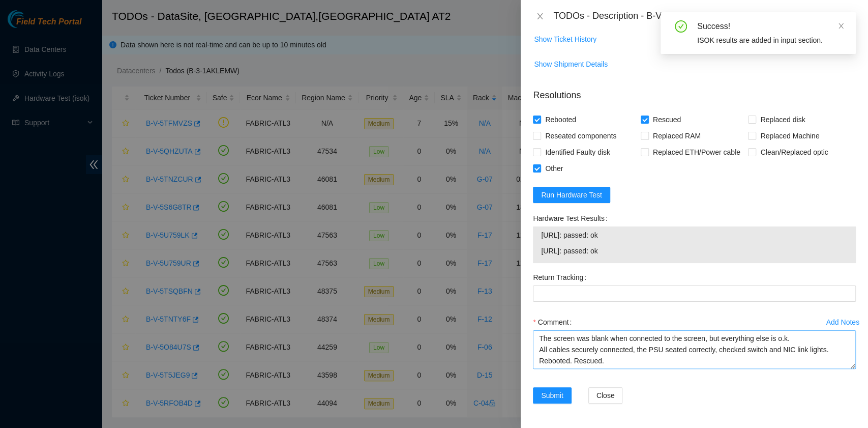 The height and width of the screenshot is (428, 868). I want to click on span: Clean/Replaced optic, so click(794, 152).